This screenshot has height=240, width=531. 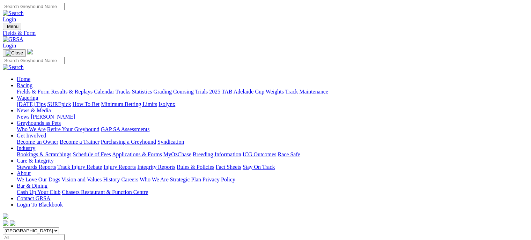 I want to click on div: Fields & Form, so click(x=265, y=33).